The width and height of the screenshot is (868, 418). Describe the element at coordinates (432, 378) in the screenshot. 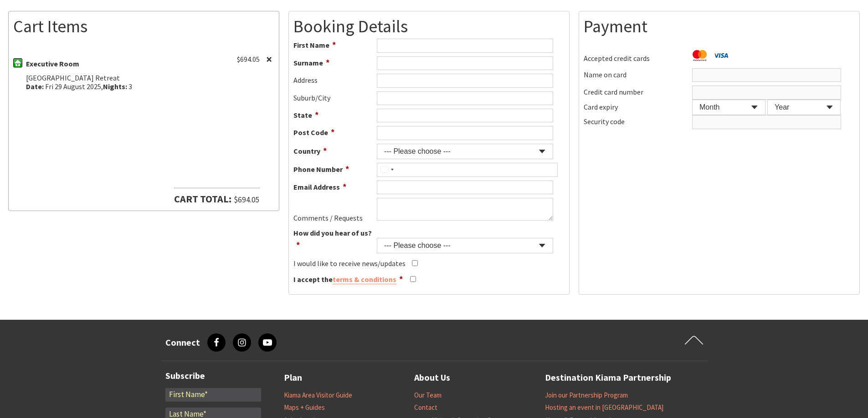

I see `a: About Us` at that location.